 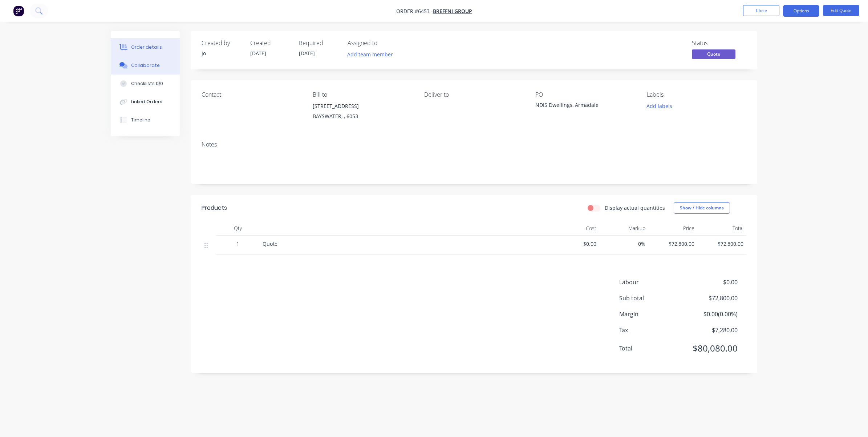 What do you see at coordinates (145, 102) in the screenshot?
I see `button: Linked Orders` at bounding box center [145, 102].